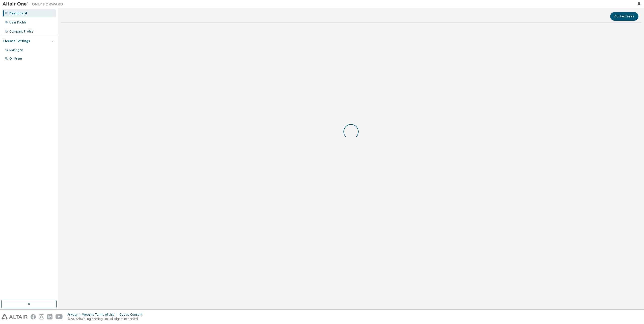 The image size is (644, 324). Describe the element at coordinates (42, 317) in the screenshot. I see `img: instagram.svg` at that location.